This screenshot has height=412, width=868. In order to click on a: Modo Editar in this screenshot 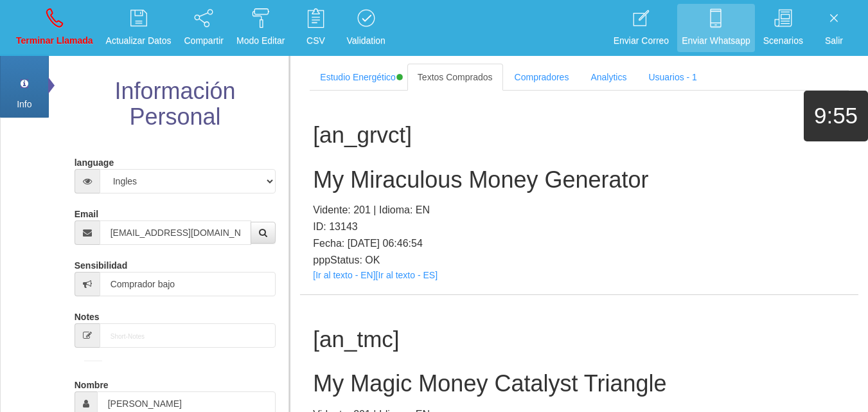, I will do `click(260, 28)`.